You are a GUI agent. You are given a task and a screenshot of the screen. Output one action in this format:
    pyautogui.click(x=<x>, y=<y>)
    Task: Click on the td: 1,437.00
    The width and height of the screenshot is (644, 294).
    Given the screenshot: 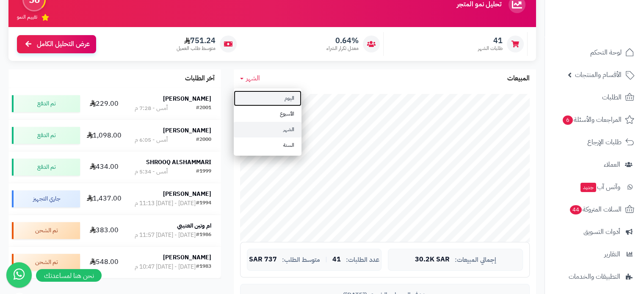 What is the action you would take?
    pyautogui.click(x=104, y=199)
    